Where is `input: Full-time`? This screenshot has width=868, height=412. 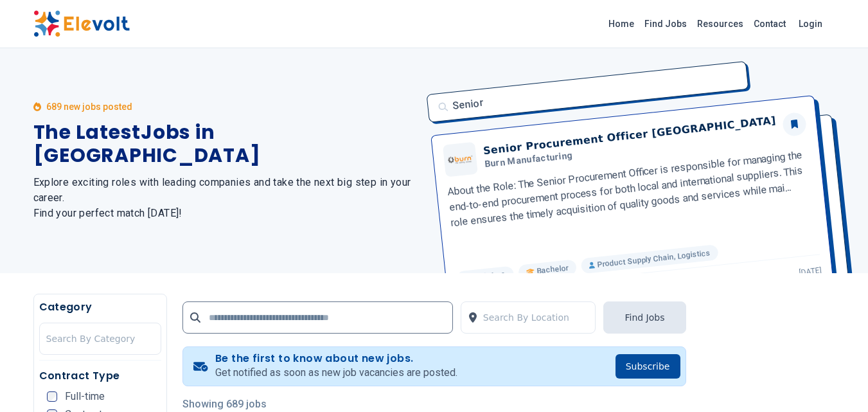
input: Full-time is located at coordinates (52, 397).